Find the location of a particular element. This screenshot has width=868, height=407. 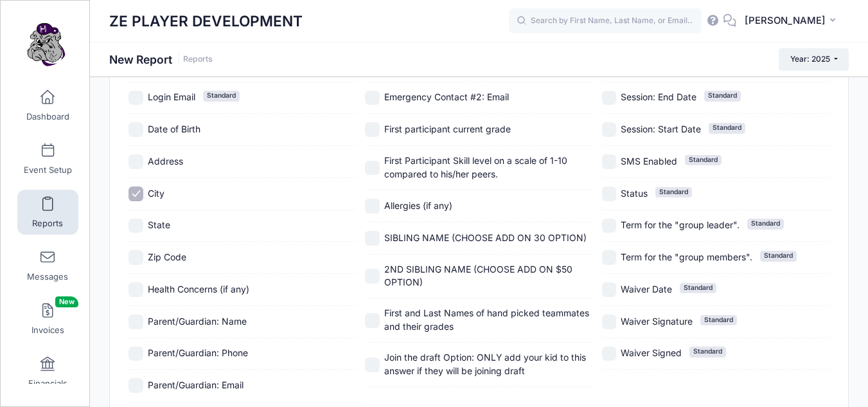

input: Waiver SignedStandard is located at coordinates (609, 353).